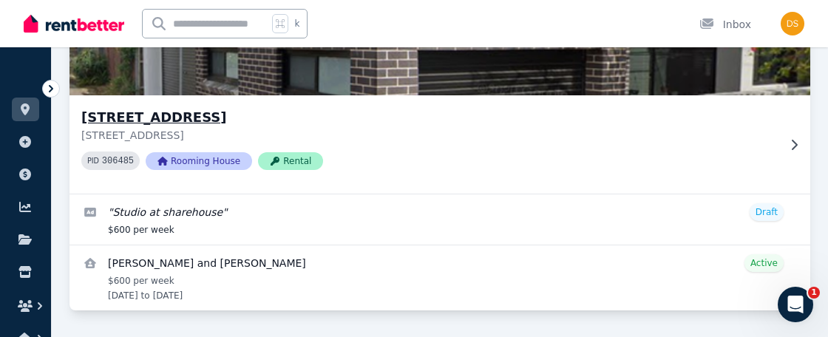 This screenshot has width=828, height=337. Describe the element at coordinates (725, 24) in the screenshot. I see `div: Inbox` at that location.